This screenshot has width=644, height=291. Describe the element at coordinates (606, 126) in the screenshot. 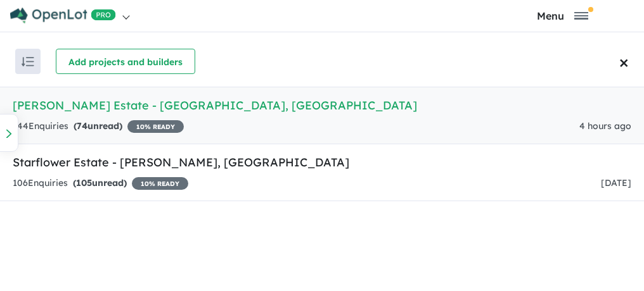

I see `span: 4 hours ago` at that location.